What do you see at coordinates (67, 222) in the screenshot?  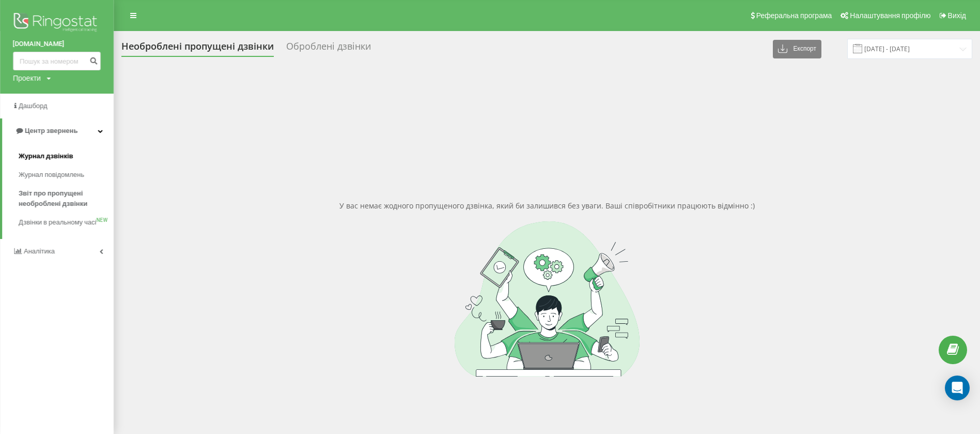 I see `a: Дзвінки в реальному часіNEW` at bounding box center [67, 222].